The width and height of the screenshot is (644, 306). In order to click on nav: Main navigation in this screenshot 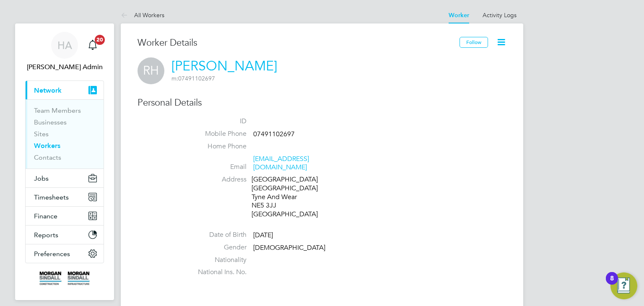, I will do `click(64, 162)`.